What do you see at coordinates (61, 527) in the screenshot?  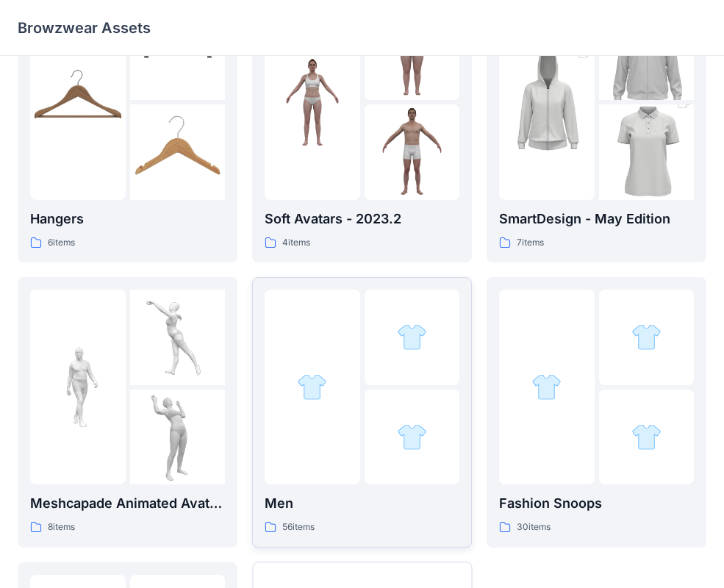 I see `p: 8 items` at bounding box center [61, 527].